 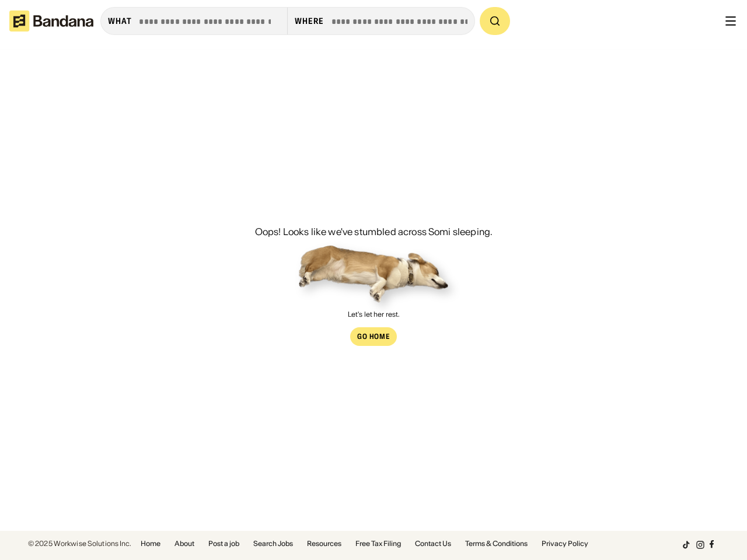 I want to click on a: Privacy Policy, so click(x=565, y=544).